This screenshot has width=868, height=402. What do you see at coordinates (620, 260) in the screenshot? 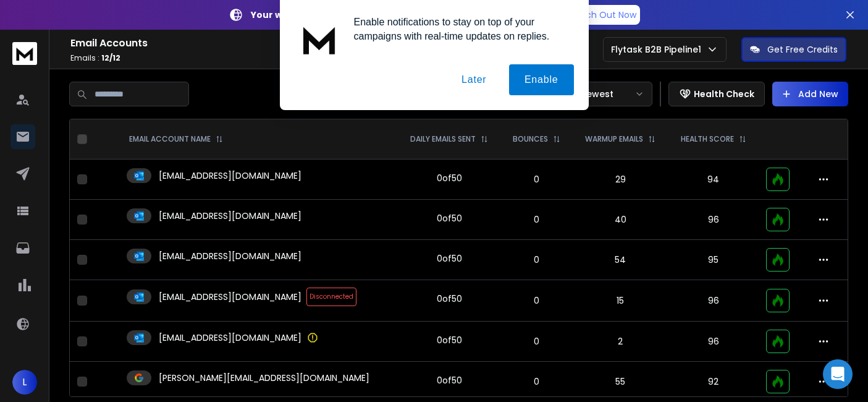
I see `td: 54` at bounding box center [620, 260].